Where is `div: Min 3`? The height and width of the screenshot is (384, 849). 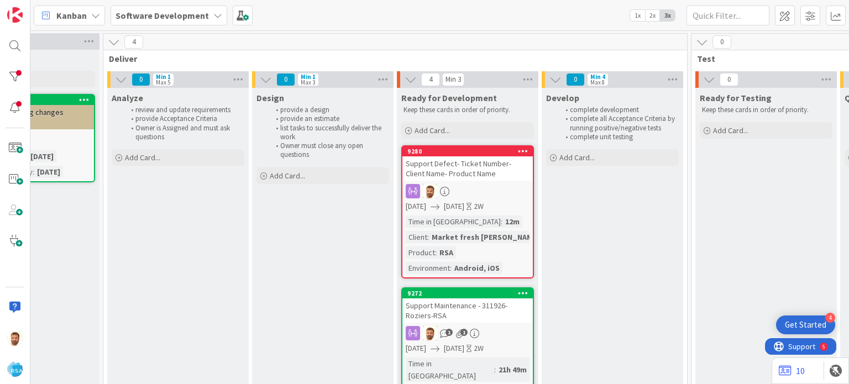
div: Min 3 is located at coordinates (453, 80).